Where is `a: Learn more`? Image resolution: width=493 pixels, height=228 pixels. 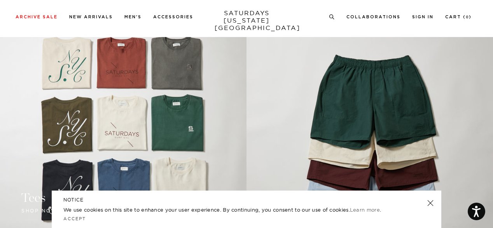 a: Learn more is located at coordinates (365, 209).